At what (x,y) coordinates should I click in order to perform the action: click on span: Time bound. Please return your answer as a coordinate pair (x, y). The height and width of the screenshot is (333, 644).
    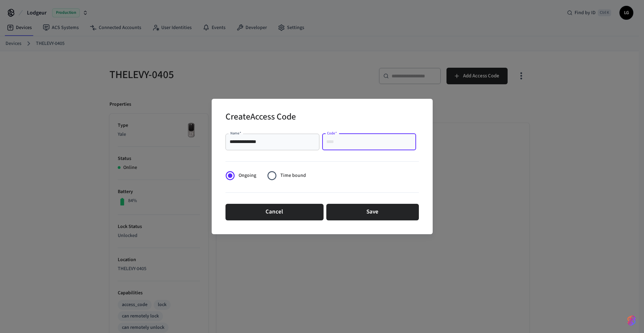
    Looking at the image, I should click on (293, 176).